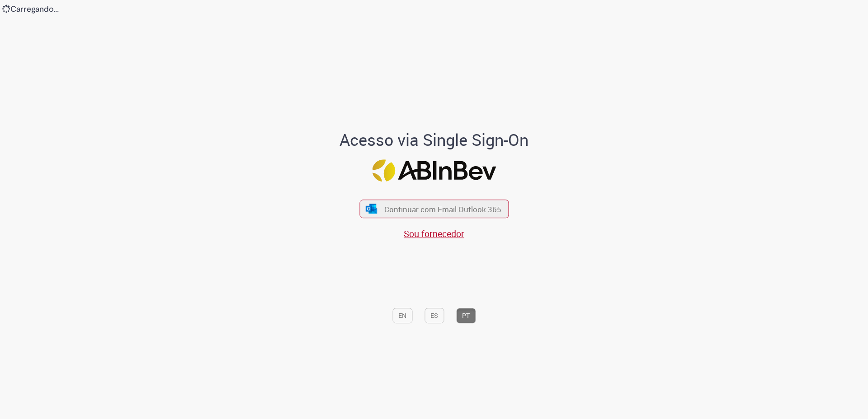 This screenshot has height=419, width=868. Describe the element at coordinates (372, 209) in the screenshot. I see `img: ícone Azure/Microsoft 360` at that location.